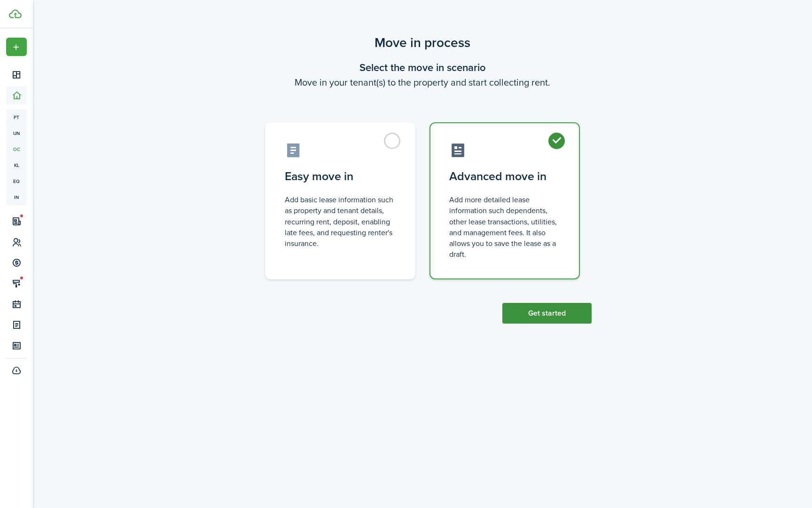 The image size is (812, 508). Describe the element at coordinates (423, 67) in the screenshot. I see `wizard-step-header-title: Select the move in scenario` at that location.